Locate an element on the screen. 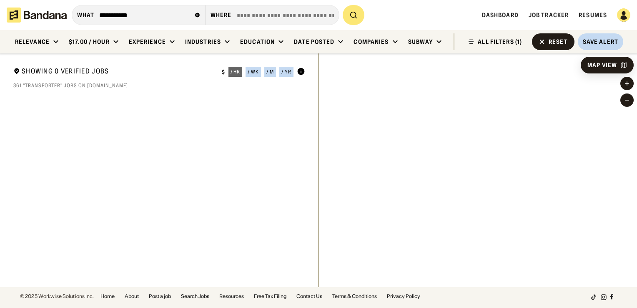 The width and height of the screenshot is (637, 308). div: Showing 0 Verified Jobs is located at coordinates (114, 72).